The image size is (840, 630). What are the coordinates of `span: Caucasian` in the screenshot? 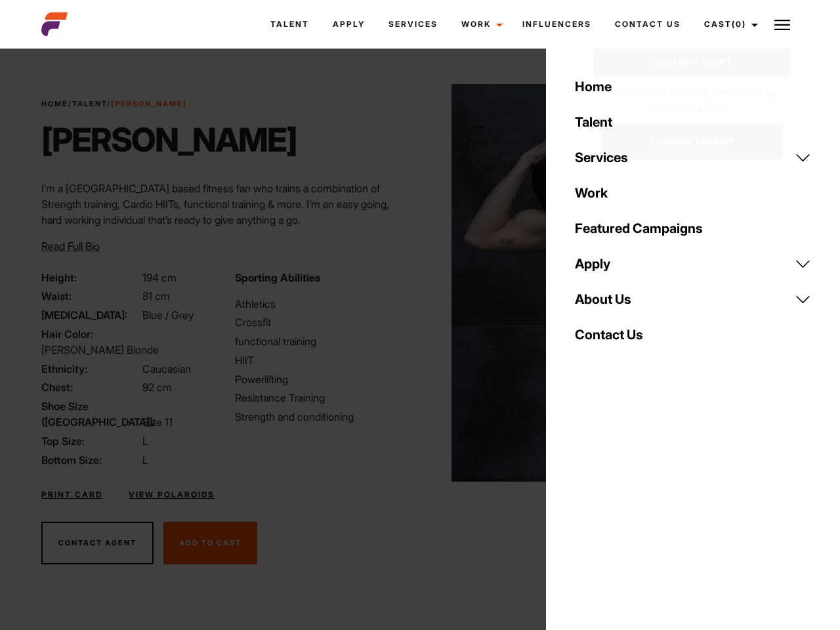 It's located at (167, 369).